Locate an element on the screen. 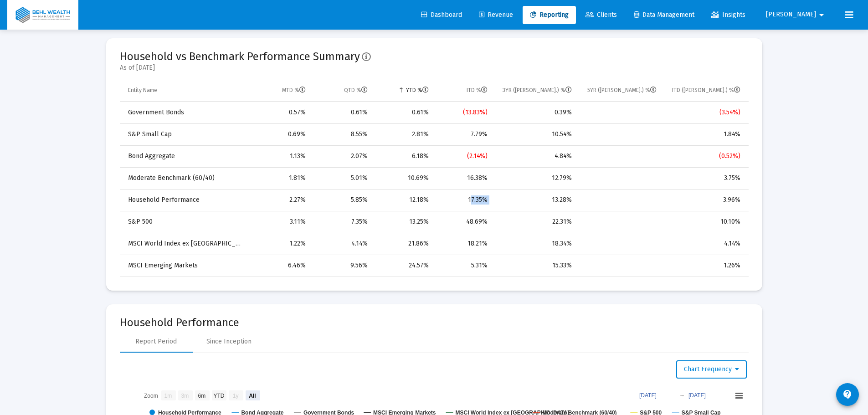 The image size is (868, 415). td: Column Entity Name is located at coordinates (185, 91).